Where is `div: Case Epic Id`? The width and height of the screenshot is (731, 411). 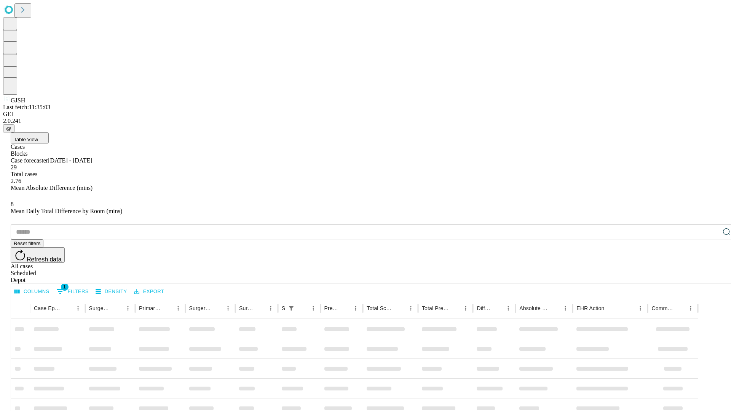
div: Case Epic Id is located at coordinates (48, 308).